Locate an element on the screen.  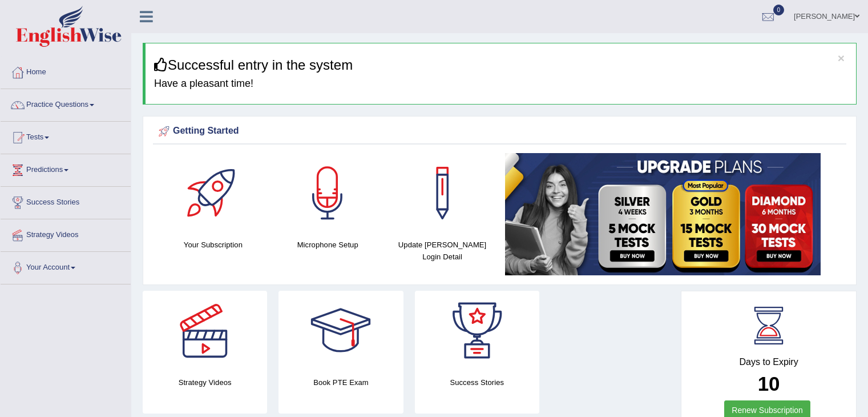
h4: Days to Expiry is located at coordinates (769, 362).